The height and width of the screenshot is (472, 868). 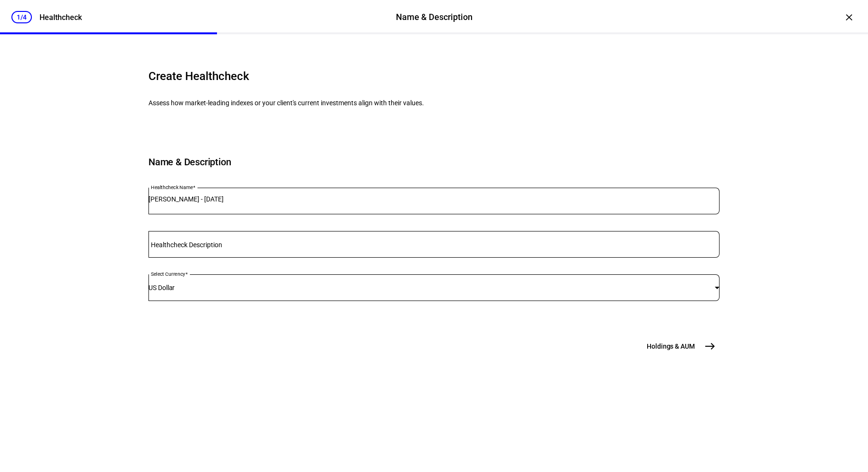 What do you see at coordinates (172, 188) in the screenshot?
I see `mat-label: Healthcheck Name` at bounding box center [172, 188].